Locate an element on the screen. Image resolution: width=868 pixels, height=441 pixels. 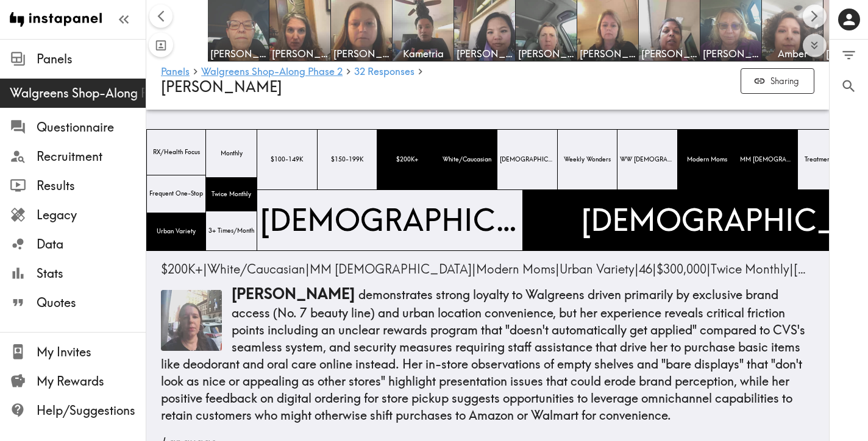
button: Toggle between responses and questions is located at coordinates (161, 45).